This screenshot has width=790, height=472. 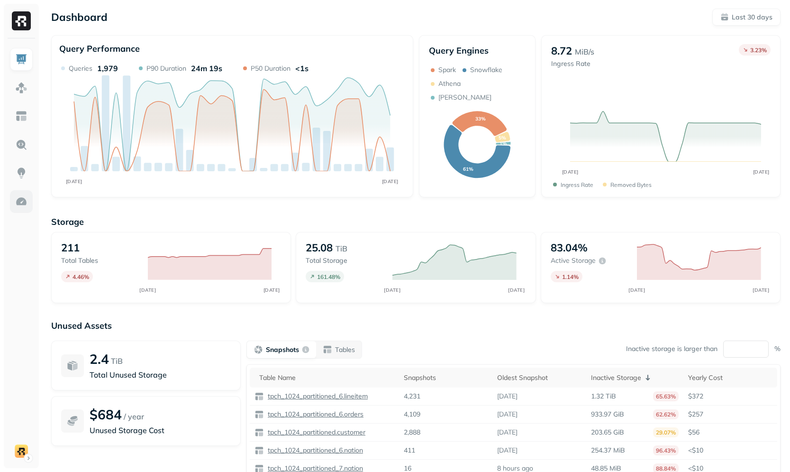 I want to click on p: P90 Duration, so click(x=166, y=68).